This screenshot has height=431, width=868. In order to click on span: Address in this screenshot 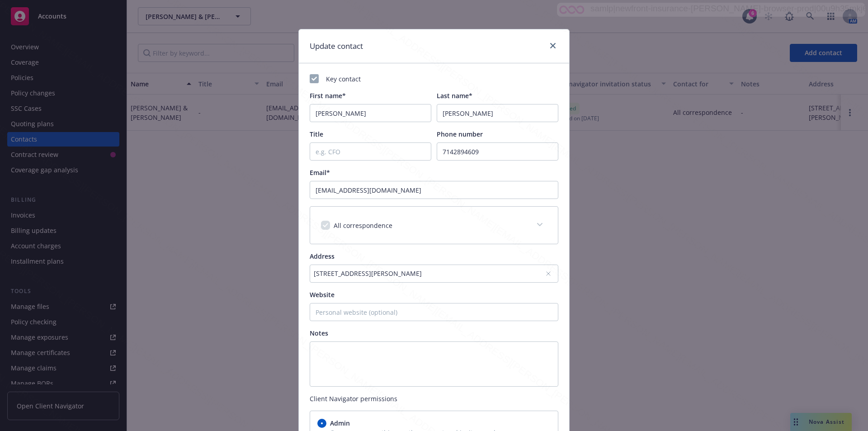, I will do `click(322, 256)`.